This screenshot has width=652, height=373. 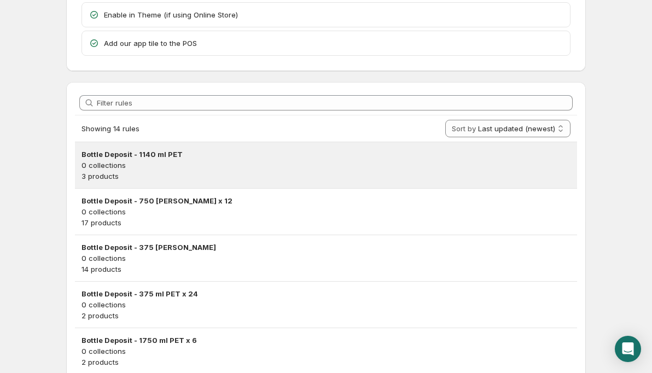 What do you see at coordinates (334, 43) in the screenshot?
I see `p: Add our app tile to the POS` at bounding box center [334, 43].